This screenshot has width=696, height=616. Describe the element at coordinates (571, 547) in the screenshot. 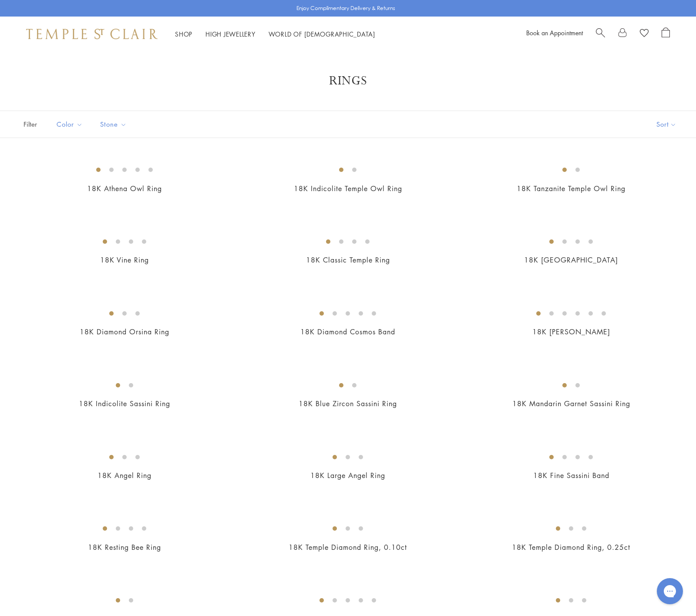

I see `a: 18K Temple Diamond Ring, 0.25ct` at that location.